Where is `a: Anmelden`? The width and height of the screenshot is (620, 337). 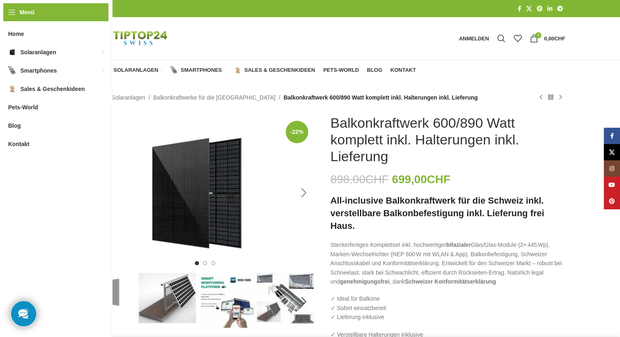 a: Anmelden is located at coordinates (474, 38).